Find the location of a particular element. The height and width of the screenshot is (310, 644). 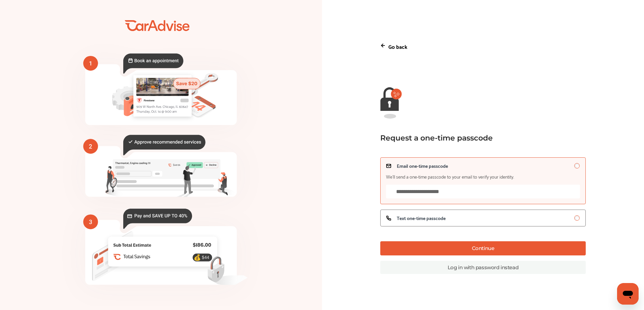

span: We’ll send a one-time passcode to your email to verify your identity. is located at coordinates (450, 176).